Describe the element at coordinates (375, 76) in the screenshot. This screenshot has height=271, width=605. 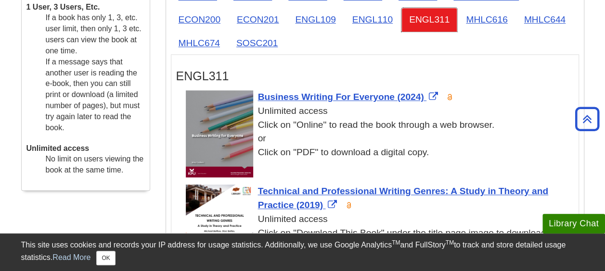
I see `h3: ENGL311` at that location.